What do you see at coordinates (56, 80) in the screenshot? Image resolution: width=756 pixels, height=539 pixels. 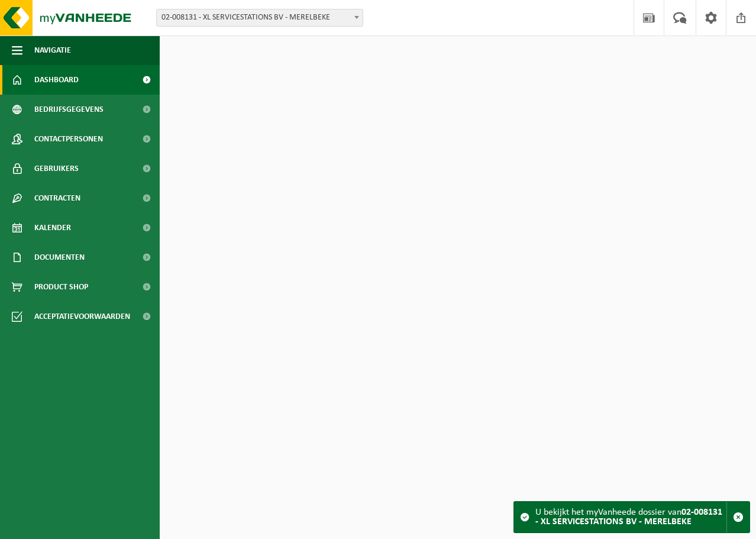 I see `span: Dashboard` at bounding box center [56, 80].